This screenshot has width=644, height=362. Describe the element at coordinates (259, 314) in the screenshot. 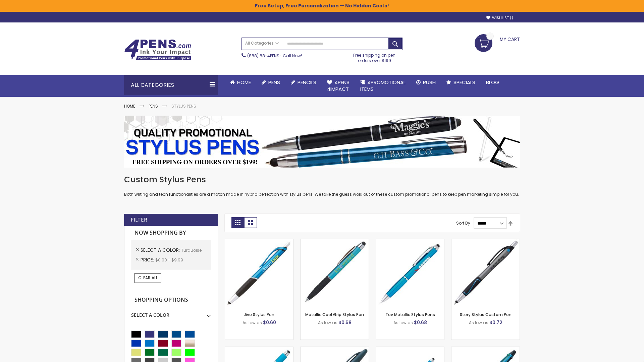

I see `a: Jive Stylus Pen` at that location.